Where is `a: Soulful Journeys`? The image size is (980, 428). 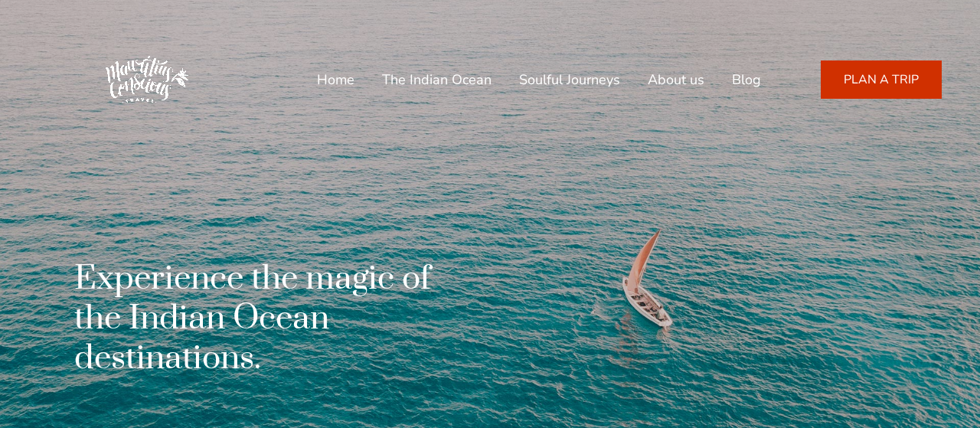 a: Soulful Journeys is located at coordinates (570, 80).